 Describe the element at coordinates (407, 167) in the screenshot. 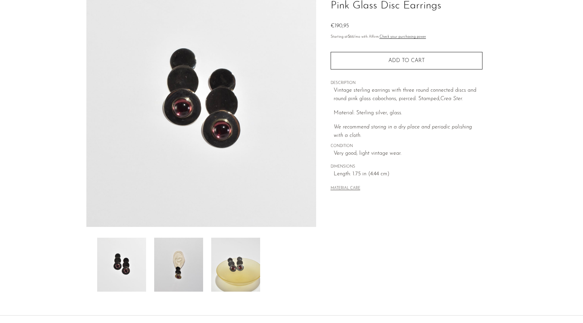

I see `span: DIMENSIONS` at that location.